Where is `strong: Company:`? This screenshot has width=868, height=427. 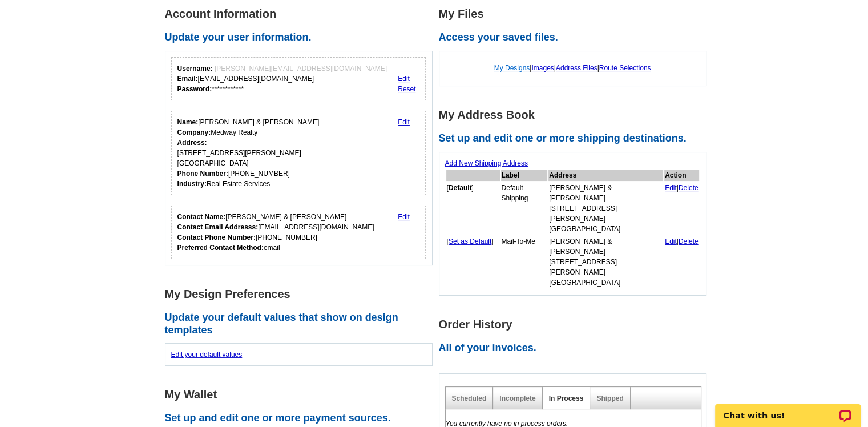
strong: Company: is located at coordinates (194, 132).